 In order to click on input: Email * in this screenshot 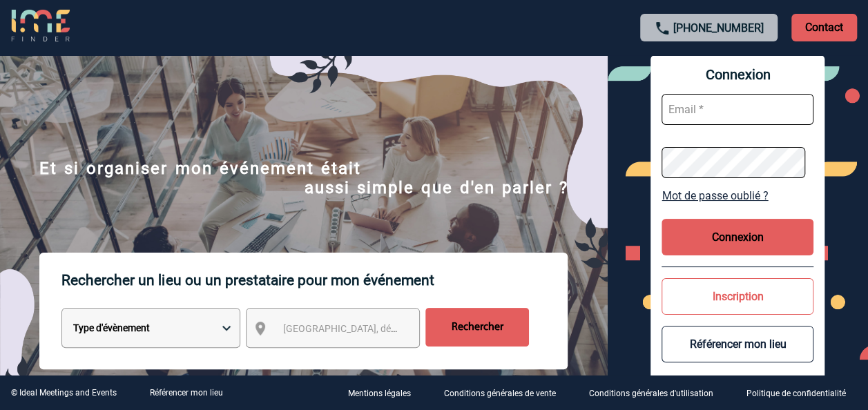, I will do `click(738, 109)`.